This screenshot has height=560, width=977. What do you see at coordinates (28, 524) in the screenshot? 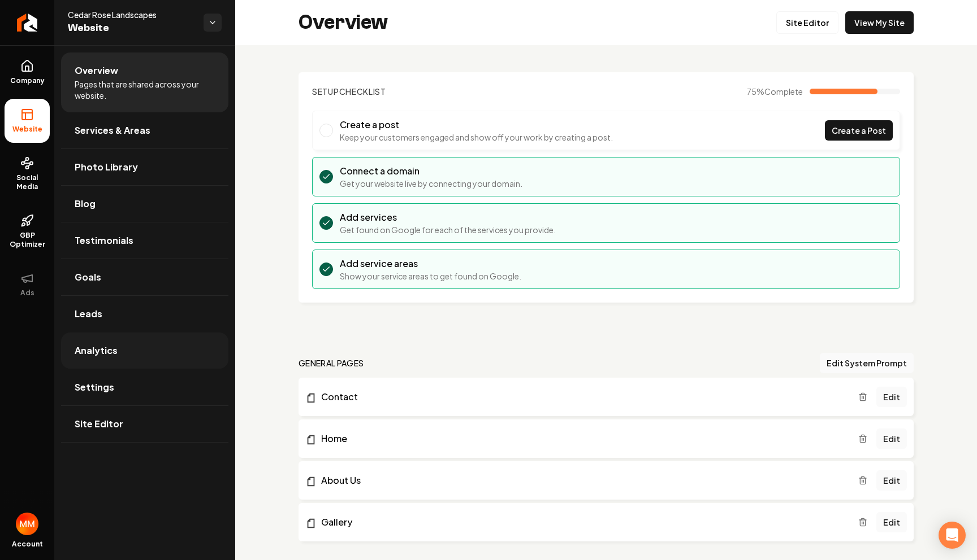
I see `button: Open user button` at bounding box center [28, 524].